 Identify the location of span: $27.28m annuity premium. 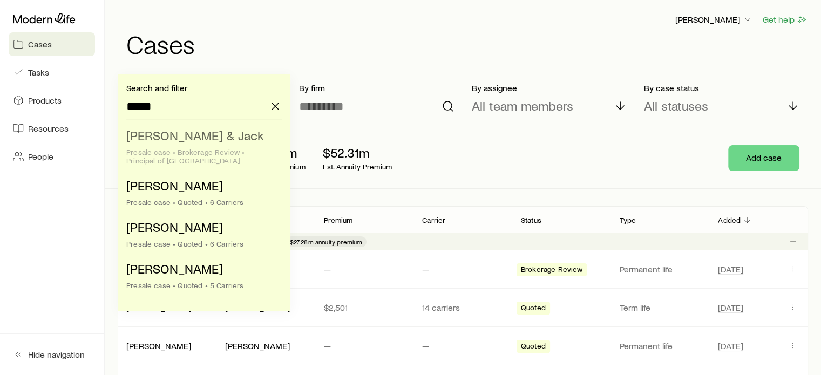
(326, 242).